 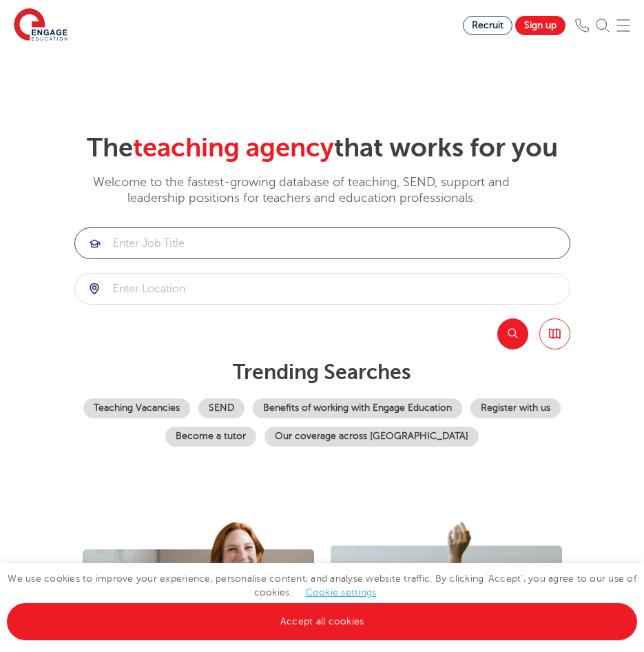 I want to click on span: Recruit, so click(x=488, y=25).